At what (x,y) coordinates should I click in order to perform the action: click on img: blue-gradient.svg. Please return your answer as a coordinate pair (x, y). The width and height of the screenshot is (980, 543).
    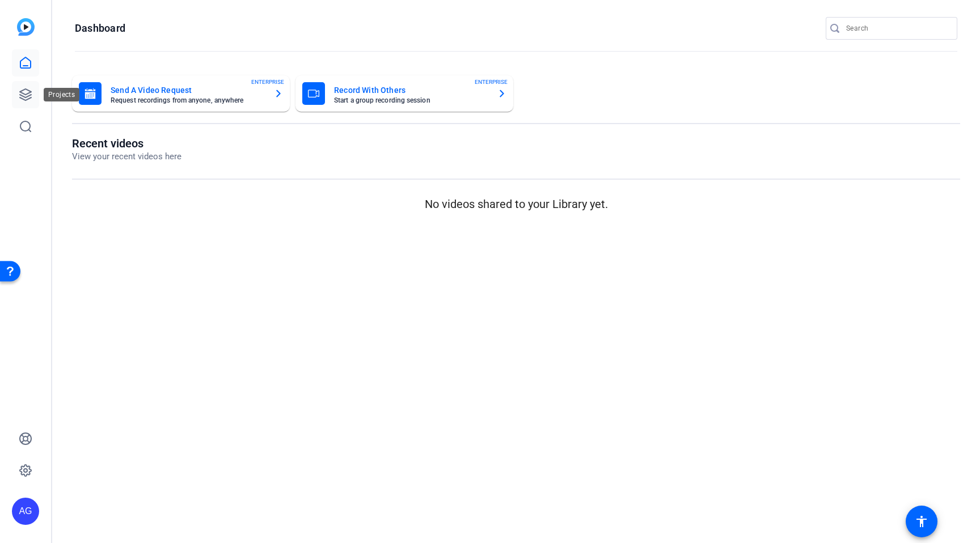
    Looking at the image, I should click on (25, 27).